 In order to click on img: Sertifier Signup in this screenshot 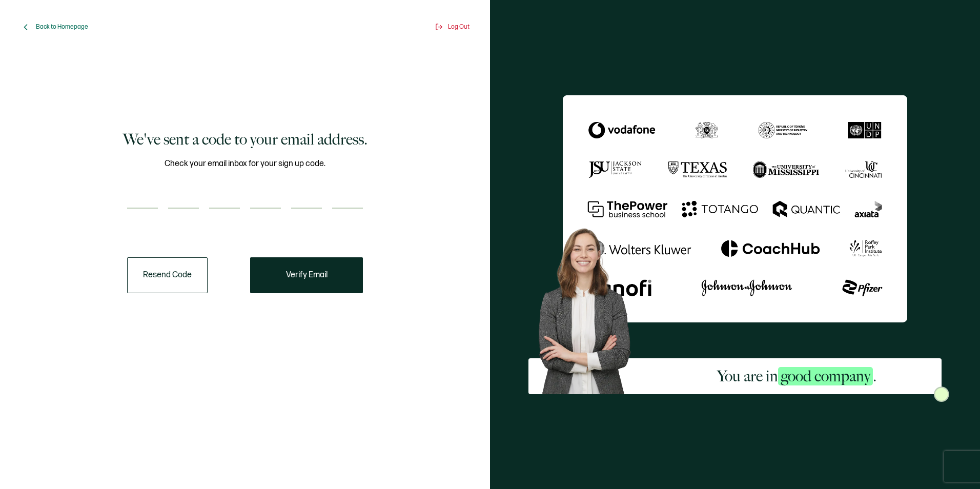, I will do `click(942, 394)`.